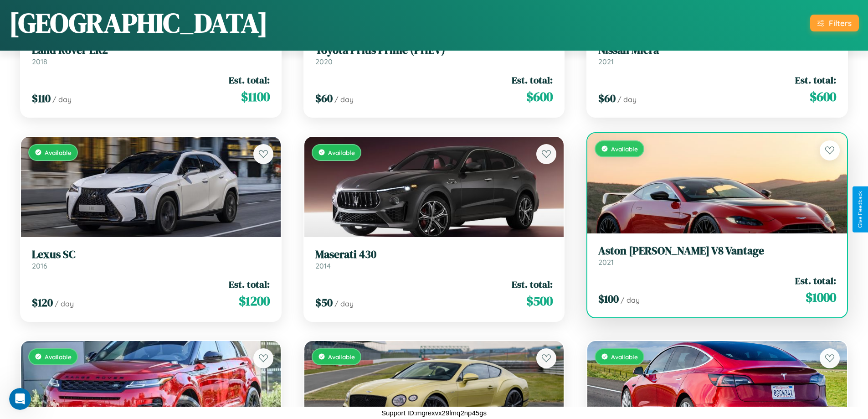 The image size is (868, 419). I want to click on h3: Lexus SC, so click(151, 254).